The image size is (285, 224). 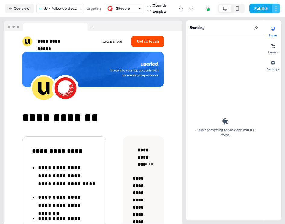 What do you see at coordinates (225, 133) in the screenshot?
I see `div: Select something to view and edit it’s styles.` at bounding box center [225, 133].